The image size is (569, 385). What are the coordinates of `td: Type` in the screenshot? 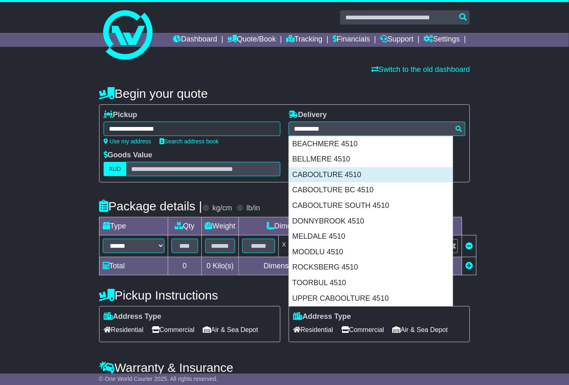 It's located at (133, 227).